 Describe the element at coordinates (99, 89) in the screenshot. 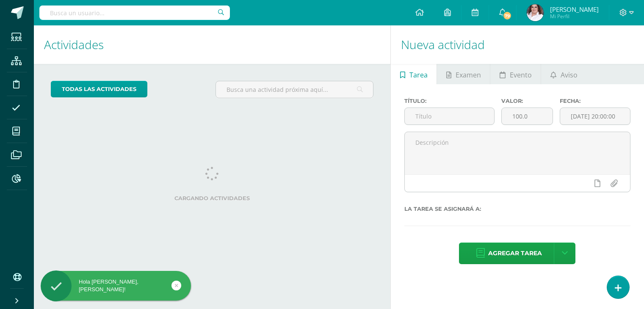

I see `a: todas las Actividades` at that location.